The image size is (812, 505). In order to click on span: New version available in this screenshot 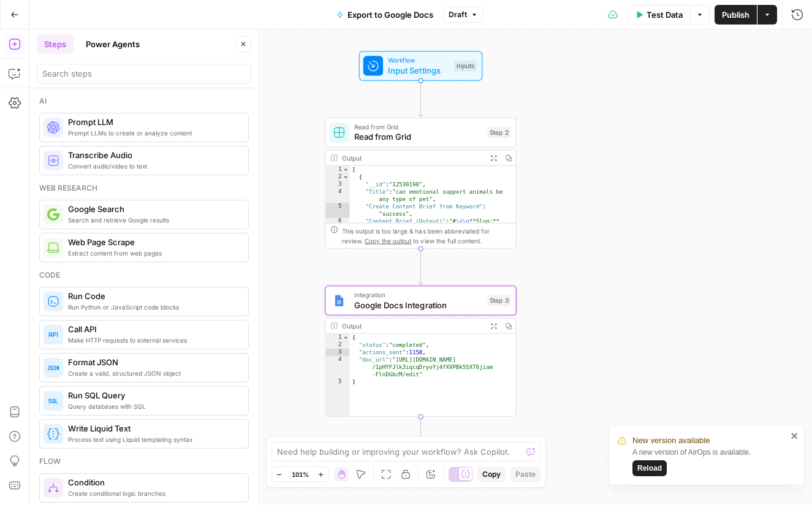, I will do `click(671, 441)`.